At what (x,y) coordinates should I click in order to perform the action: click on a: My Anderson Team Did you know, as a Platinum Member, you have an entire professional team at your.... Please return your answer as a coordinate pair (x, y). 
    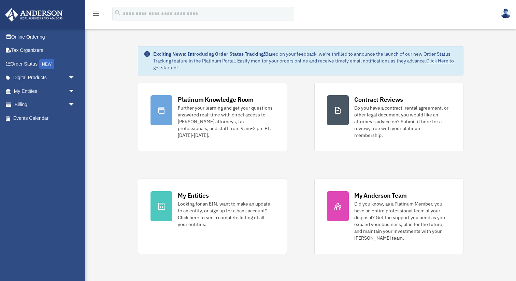
    Looking at the image, I should click on (389, 216).